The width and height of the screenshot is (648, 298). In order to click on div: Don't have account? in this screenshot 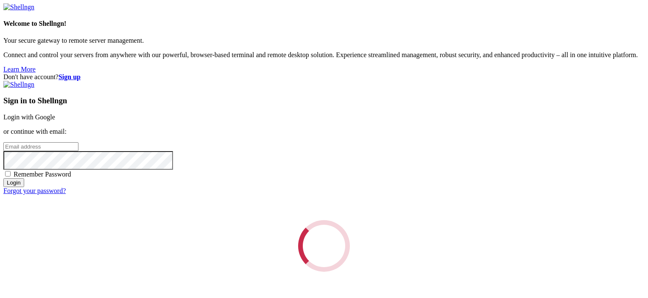, I will do `click(324, 77)`.